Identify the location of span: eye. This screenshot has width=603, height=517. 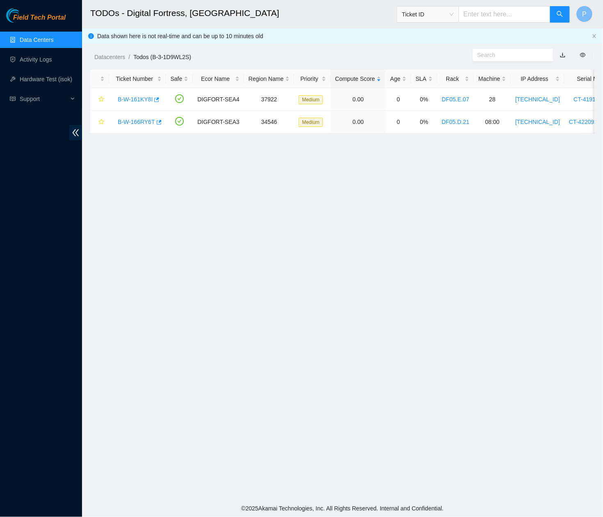
(583, 55).